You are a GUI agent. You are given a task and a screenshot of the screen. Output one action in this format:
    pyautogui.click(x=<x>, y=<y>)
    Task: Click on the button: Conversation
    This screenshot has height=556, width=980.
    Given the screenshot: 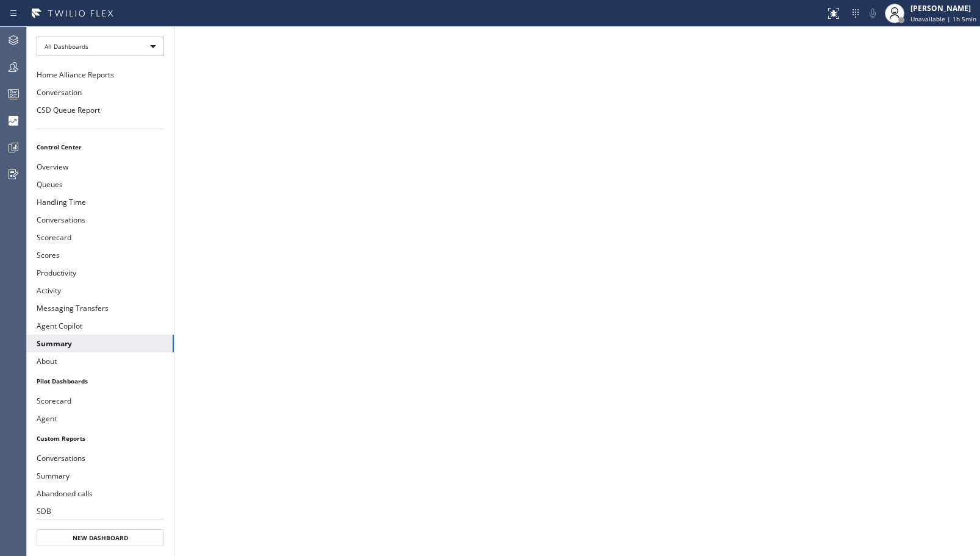 What is the action you would take?
    pyautogui.click(x=100, y=92)
    